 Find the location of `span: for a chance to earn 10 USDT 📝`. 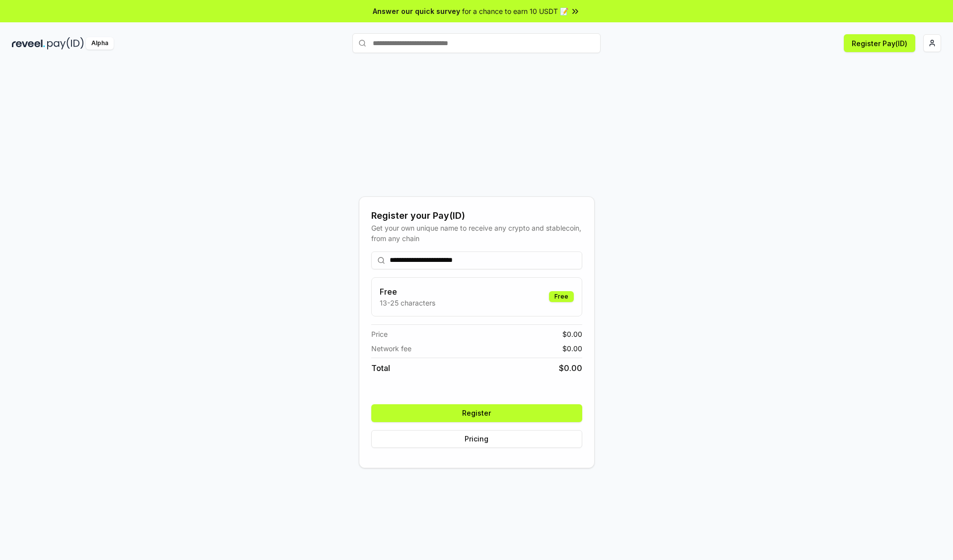

span: for a chance to earn 10 USDT 📝 is located at coordinates (516, 11).